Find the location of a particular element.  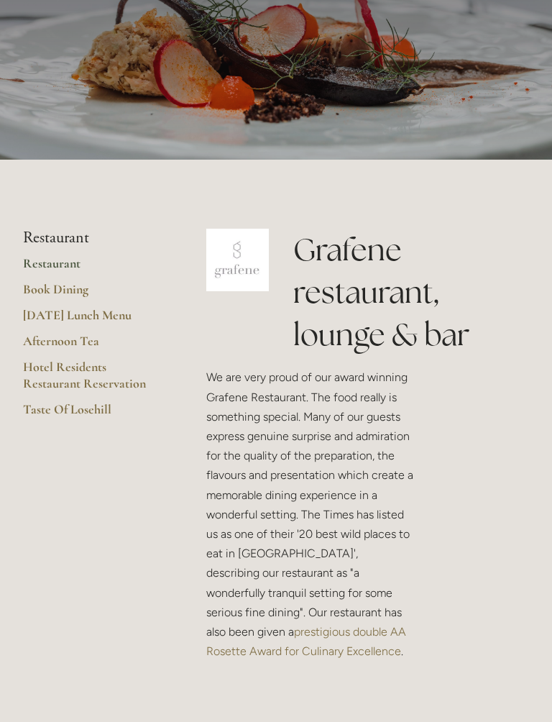

li: Restaurant is located at coordinates (91, 238).